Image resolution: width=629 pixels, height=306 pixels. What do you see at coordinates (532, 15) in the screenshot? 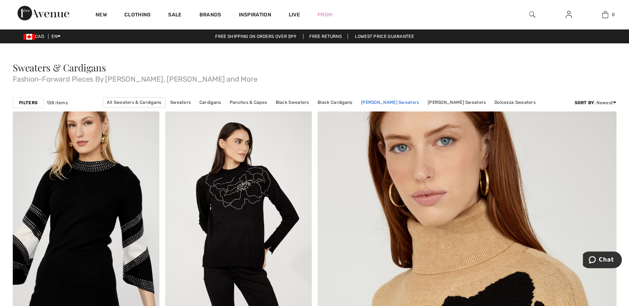
I see `img: search the website` at bounding box center [532, 15].